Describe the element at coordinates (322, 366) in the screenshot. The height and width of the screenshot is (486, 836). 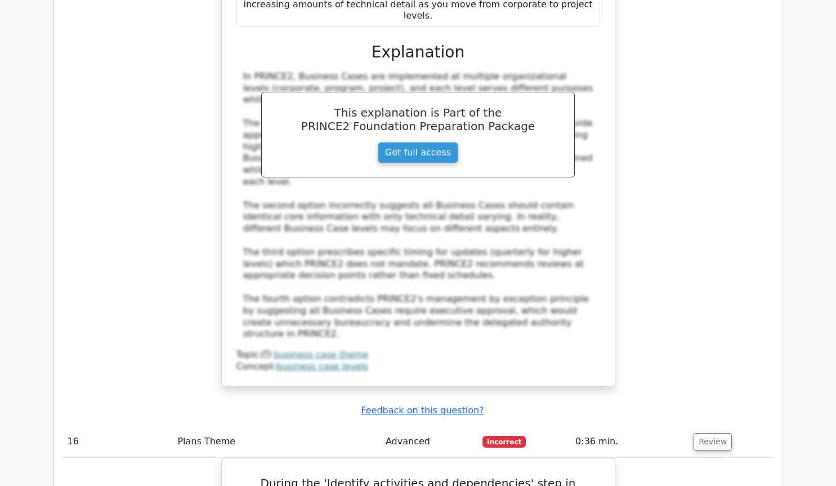
I see `a: business case levels` at that location.